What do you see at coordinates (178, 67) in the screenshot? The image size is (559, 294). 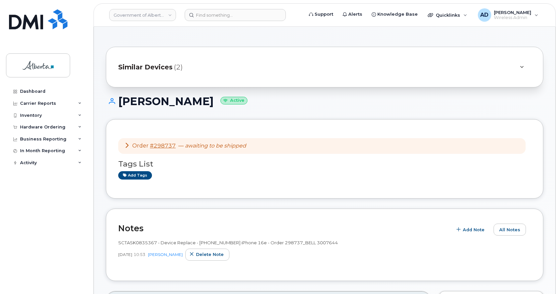 I see `span: (2)` at bounding box center [178, 67].